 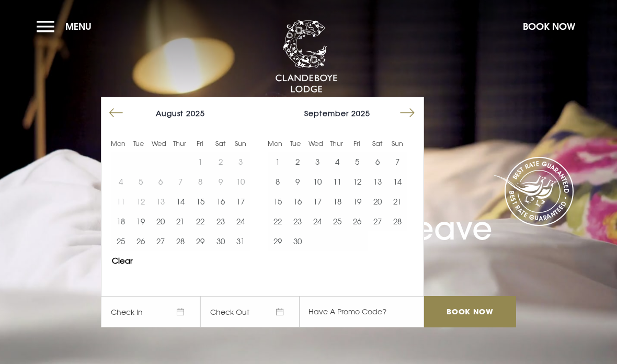 I want to click on td: Choose Sunday, September 28, 2025 as your start date., so click(x=398, y=221).